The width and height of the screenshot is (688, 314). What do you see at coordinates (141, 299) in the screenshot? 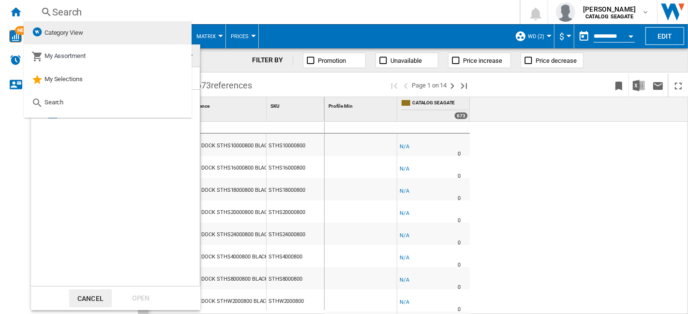
I see `div: Open` at bounding box center [141, 299].